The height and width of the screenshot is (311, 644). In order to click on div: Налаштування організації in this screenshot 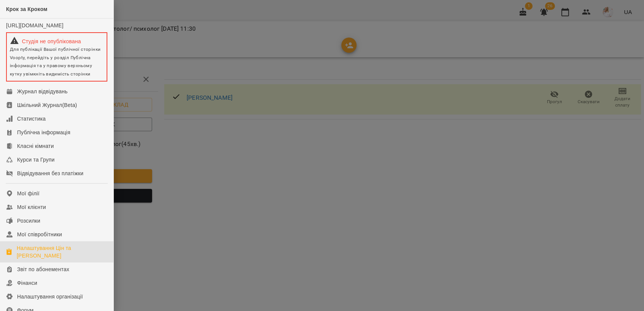, I will do `click(50, 297)`.